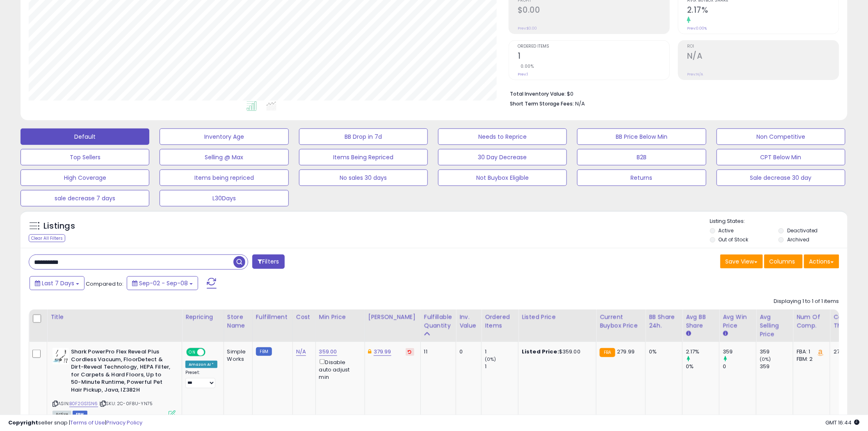 Image resolution: width=868 pixels, height=431 pixels. I want to click on a: B0F2GS1SN6, so click(84, 403).